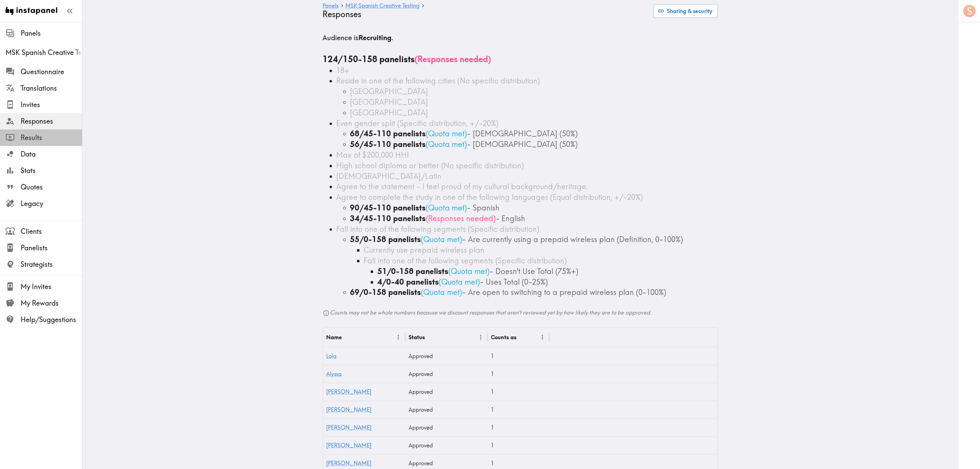  I want to click on span: Stats, so click(51, 171).